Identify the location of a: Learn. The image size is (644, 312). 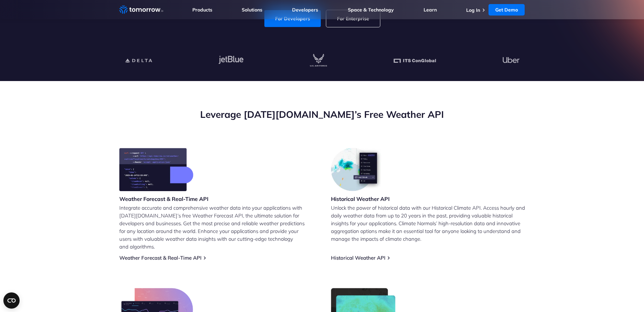
(430, 10).